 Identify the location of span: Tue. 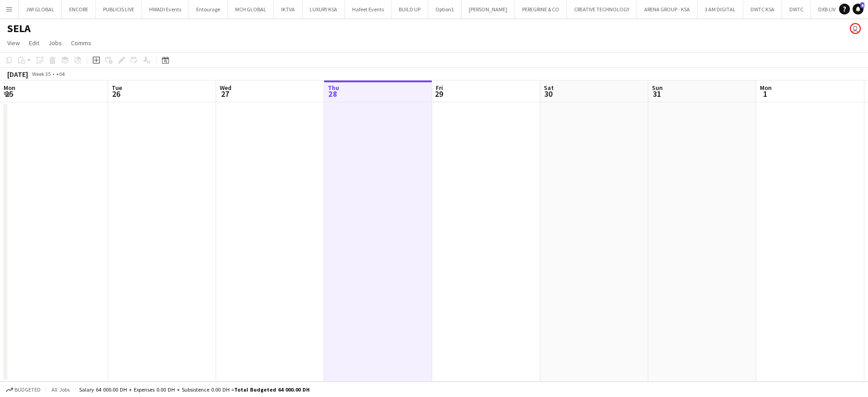
(116, 88).